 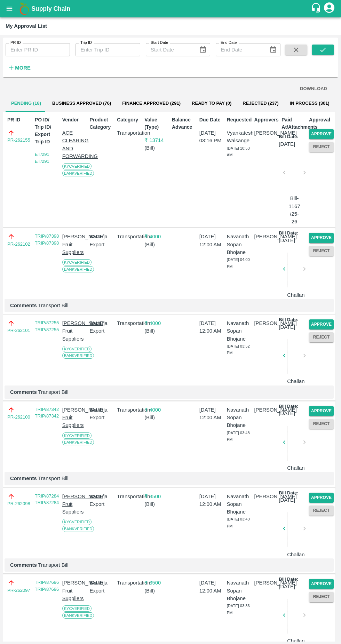 I want to click on a: TRIP/87398 TRIP/87398, so click(x=47, y=240).